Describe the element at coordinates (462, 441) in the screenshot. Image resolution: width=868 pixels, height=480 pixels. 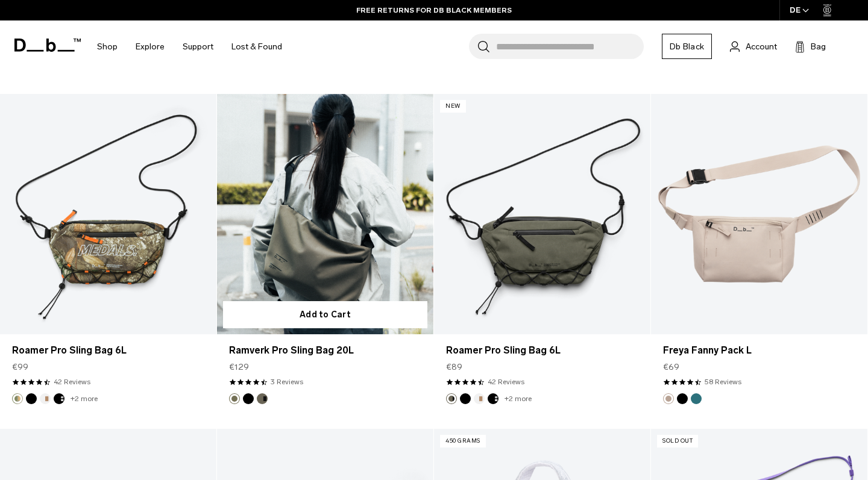
I see `p: 450 grams` at that location.